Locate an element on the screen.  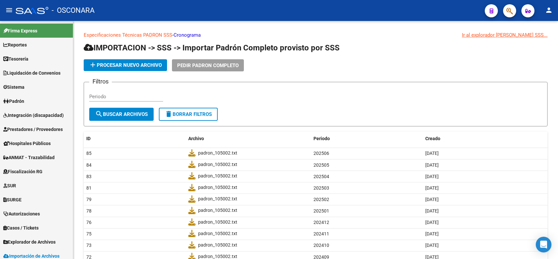
span: Tesorería is located at coordinates (16, 59).